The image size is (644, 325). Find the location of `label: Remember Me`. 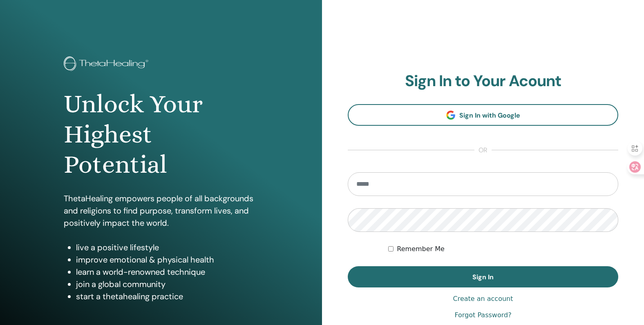

label: Remember Me is located at coordinates (421, 249).